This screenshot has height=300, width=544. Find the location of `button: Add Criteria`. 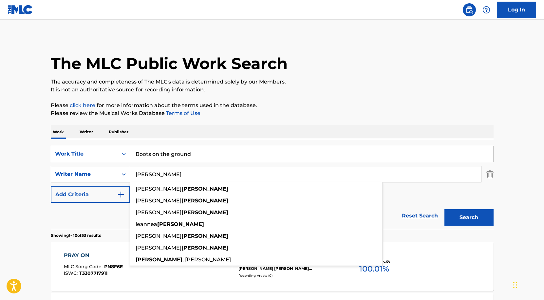

button: Add Criteria is located at coordinates (90, 195).